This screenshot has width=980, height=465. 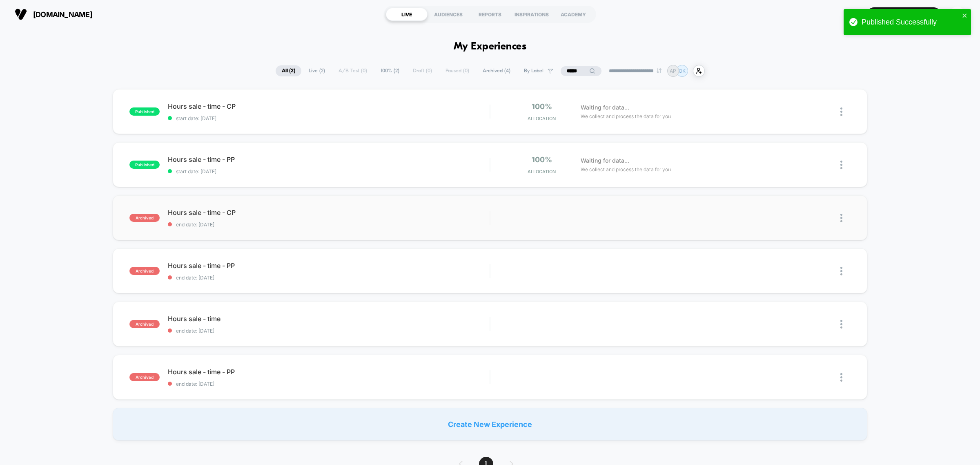 What do you see at coordinates (448, 14) in the screenshot?
I see `div: AUDIENCES` at bounding box center [448, 14].